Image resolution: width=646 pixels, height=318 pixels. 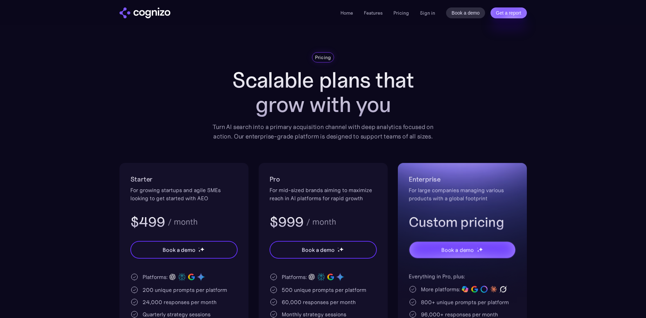 What do you see at coordinates (184, 194) in the screenshot?
I see `div: For growing startups and agile SMEs looking to get started with AEO` at bounding box center [184, 194].